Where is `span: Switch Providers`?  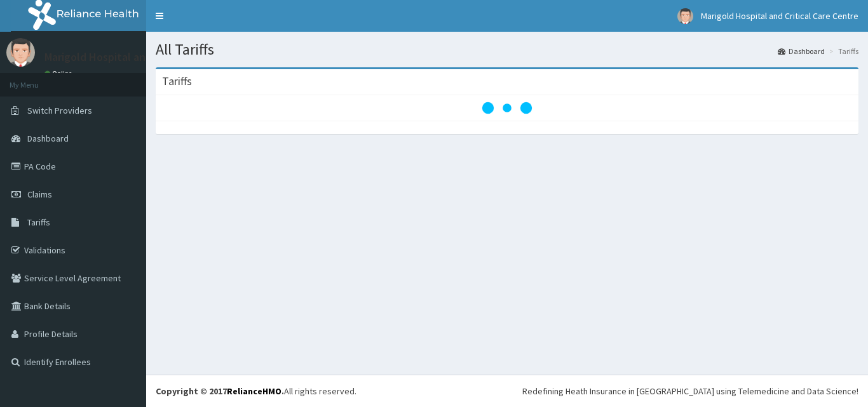
span: Switch Providers is located at coordinates (60, 111).